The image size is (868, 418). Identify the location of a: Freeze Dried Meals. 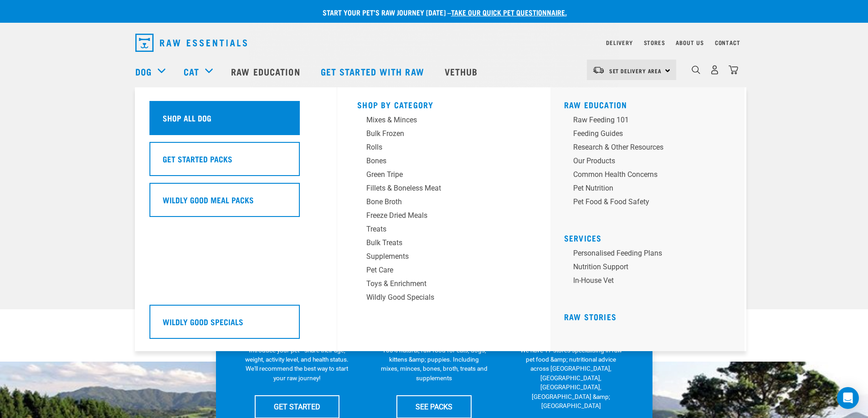
(444, 217).